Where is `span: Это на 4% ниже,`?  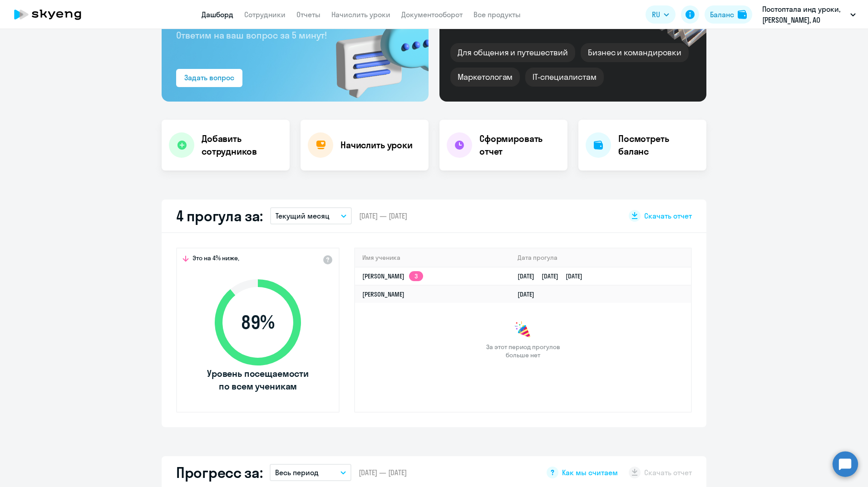 span: Это на 4% ниже, is located at coordinates (215, 259).